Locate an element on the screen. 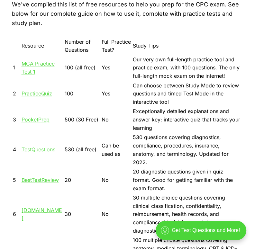 Image resolution: width=255 pixels, height=249 pixels. td: Exceptionally detailed explanations and answer key; interactive quiz that tracks your learning is located at coordinates (187, 119).